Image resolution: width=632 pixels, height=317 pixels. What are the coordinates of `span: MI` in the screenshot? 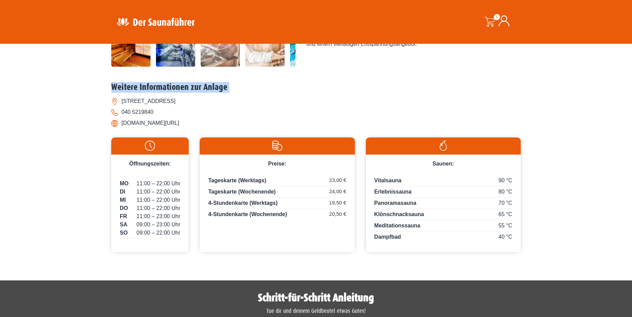 It's located at (123, 200).